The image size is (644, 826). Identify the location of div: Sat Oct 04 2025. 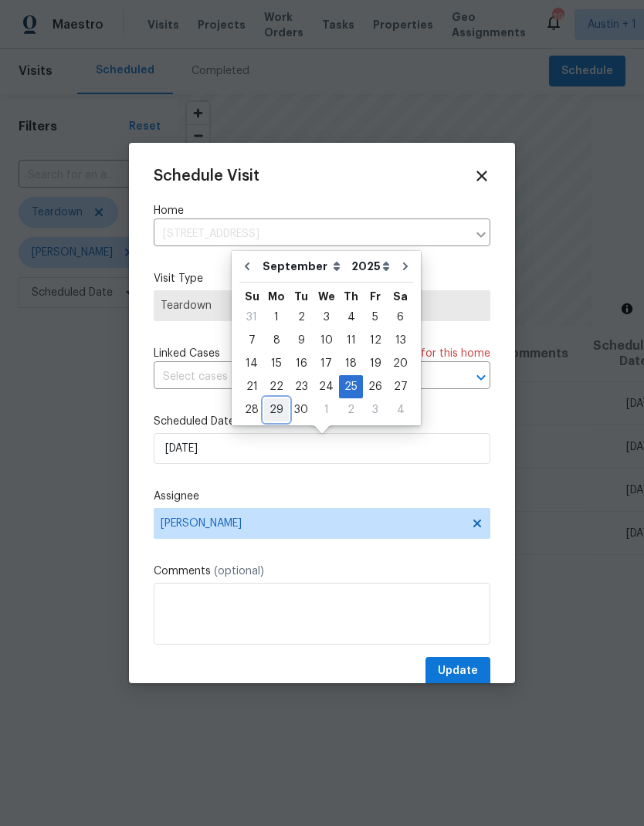
(400, 409).